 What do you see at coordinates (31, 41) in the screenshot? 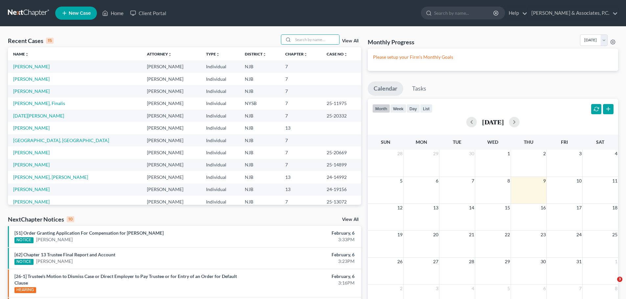
I see `div: Recent Cases` at bounding box center [31, 41].